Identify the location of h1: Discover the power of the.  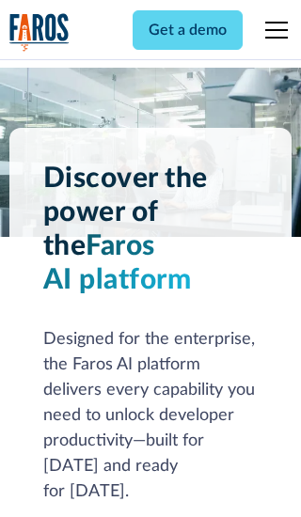
(150, 229).